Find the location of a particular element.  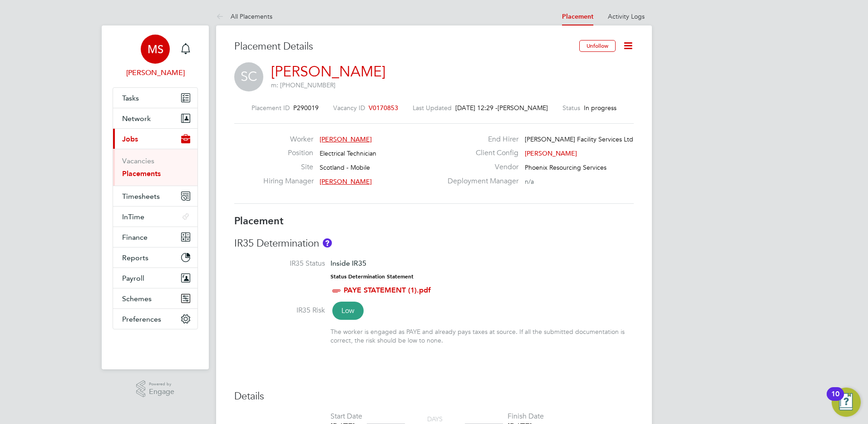

button: Unfollow is located at coordinates (598, 46).